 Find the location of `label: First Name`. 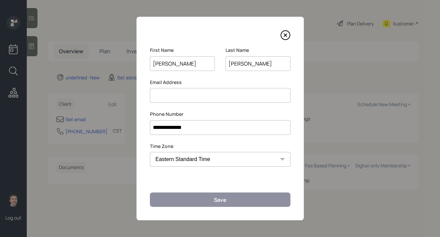

label: First Name is located at coordinates (182, 50).